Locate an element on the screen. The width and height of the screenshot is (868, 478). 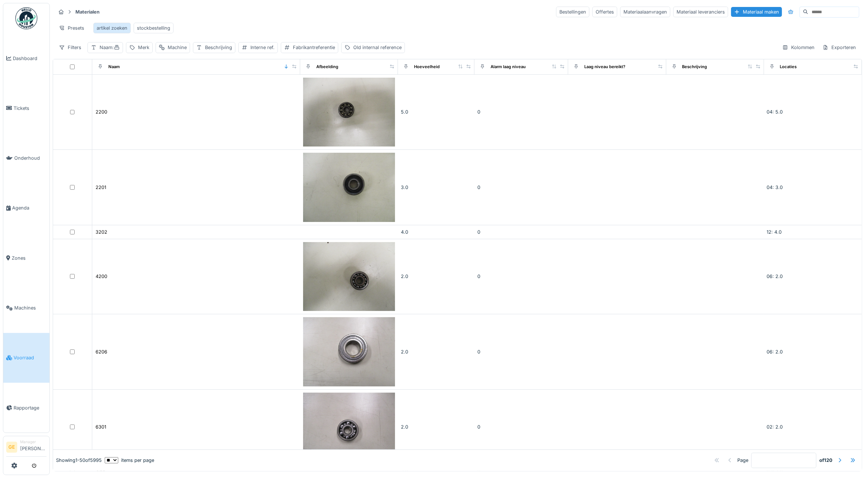
img: 2201 is located at coordinates (349, 187).